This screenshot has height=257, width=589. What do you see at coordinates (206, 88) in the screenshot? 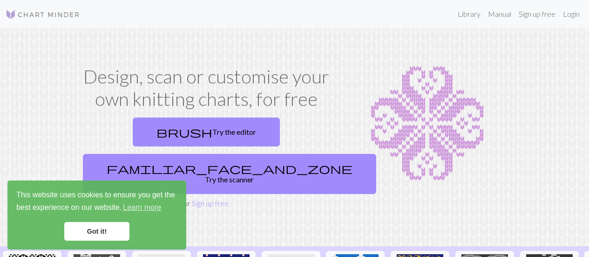
I see `h1: Design, scan or customise your own knitting charts, for free` at bounding box center [206, 88].